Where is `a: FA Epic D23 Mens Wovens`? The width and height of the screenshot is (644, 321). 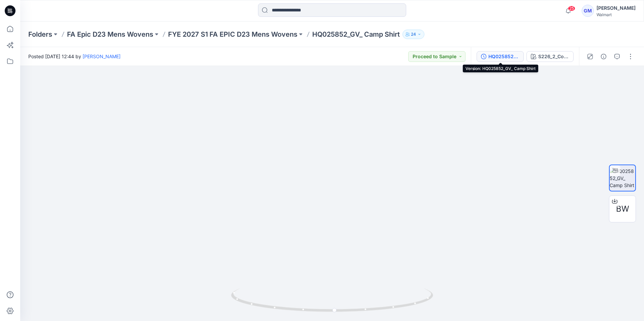
a: FA Epic D23 Mens Wovens is located at coordinates (110, 34).